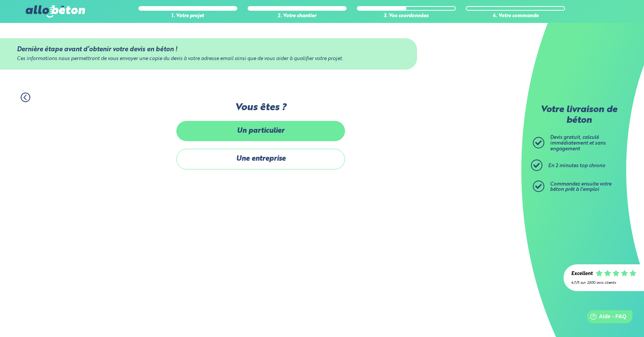 The image size is (644, 337). I want to click on div: 2. Votre chantier, so click(297, 16).